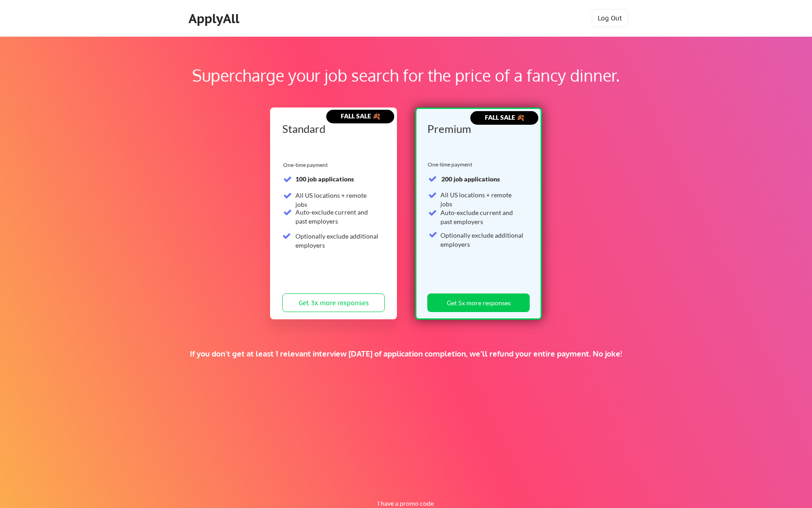 This screenshot has width=812, height=508. Describe the element at coordinates (479, 302) in the screenshot. I see `button: Get 5x more responses` at that location.